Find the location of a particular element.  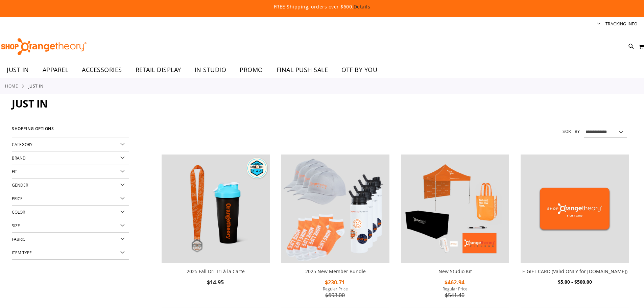

span: $541.40 is located at coordinates (455, 295).